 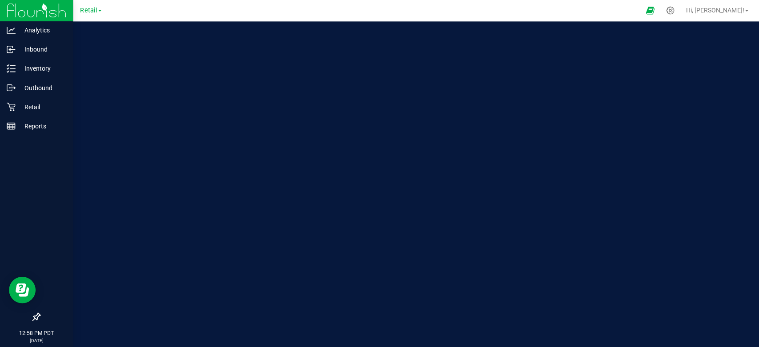 What do you see at coordinates (42, 69) in the screenshot?
I see `p: Inventory` at bounding box center [42, 69].